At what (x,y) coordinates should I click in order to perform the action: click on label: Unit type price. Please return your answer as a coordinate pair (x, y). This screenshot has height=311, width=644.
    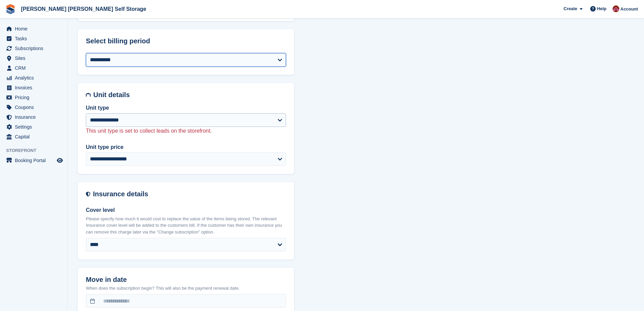
    Looking at the image, I should click on (186, 147).